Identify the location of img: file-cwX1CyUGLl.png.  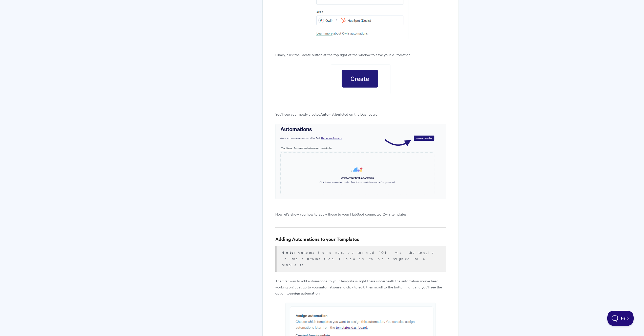
(361, 80).